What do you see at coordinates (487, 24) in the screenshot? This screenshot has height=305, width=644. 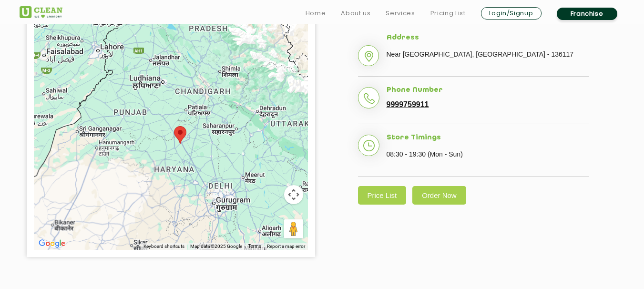 I see `h2: UClean Kalayat` at bounding box center [487, 24].